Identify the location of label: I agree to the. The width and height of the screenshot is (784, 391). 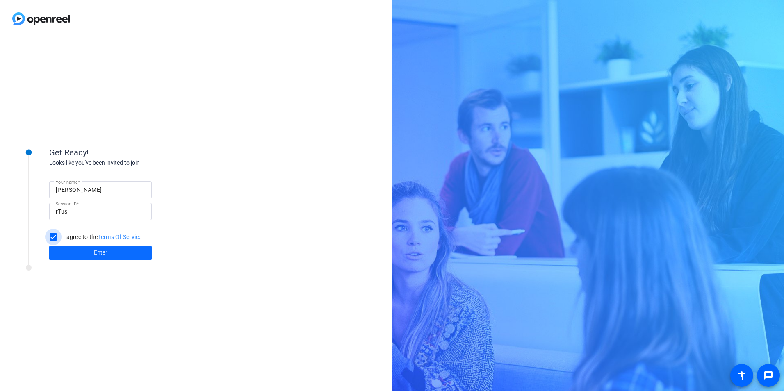
(102, 237).